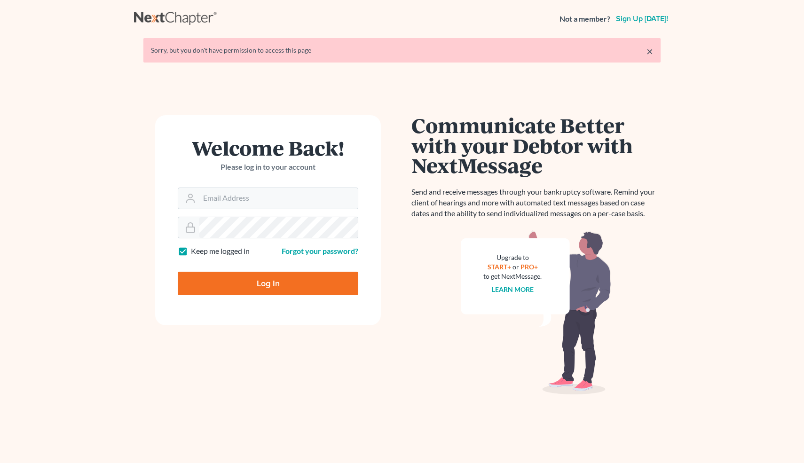 The height and width of the screenshot is (463, 804). What do you see at coordinates (536, 145) in the screenshot?
I see `h1: Communicate Better with your Debtor with NextMessage` at bounding box center [536, 145].